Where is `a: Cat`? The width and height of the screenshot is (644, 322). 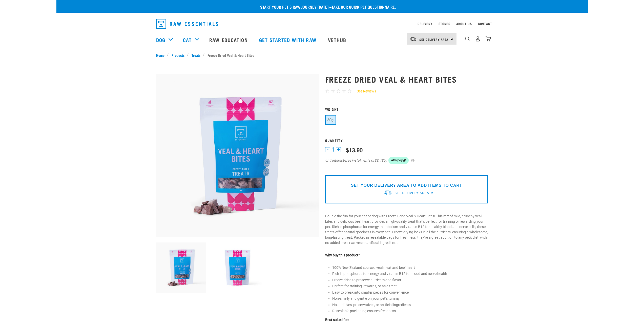 a: Cat is located at coordinates (187, 40).